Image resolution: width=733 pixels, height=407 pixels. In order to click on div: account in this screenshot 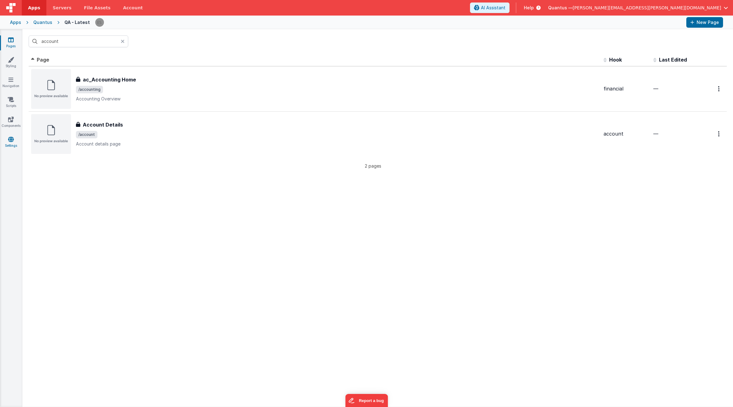, I will do `click(626, 134)`.